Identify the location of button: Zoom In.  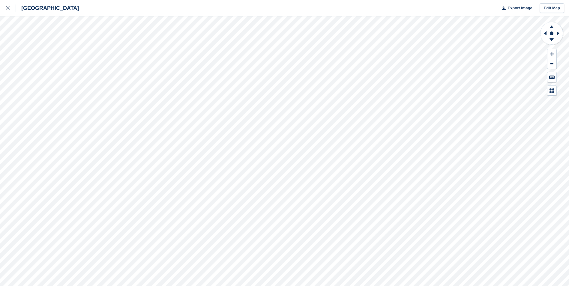
(552, 54).